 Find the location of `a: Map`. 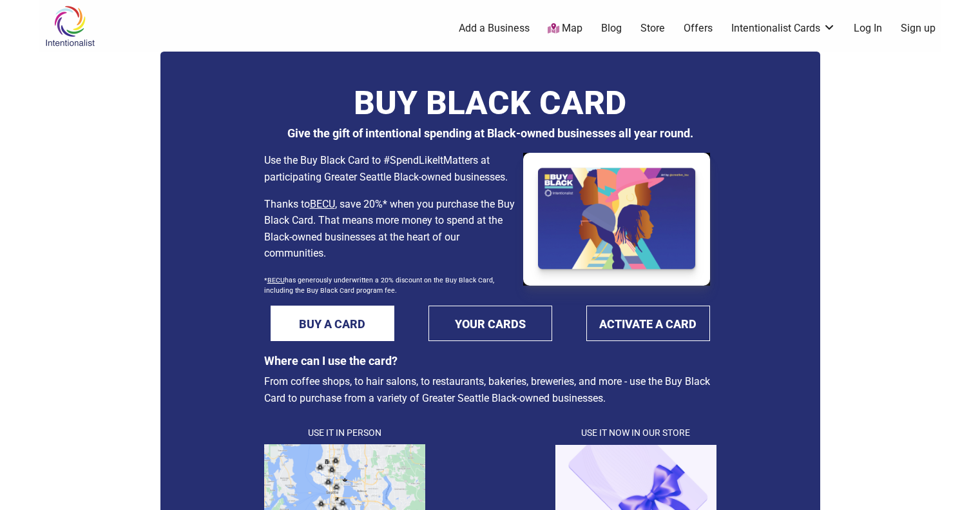

a: Map is located at coordinates (565, 28).